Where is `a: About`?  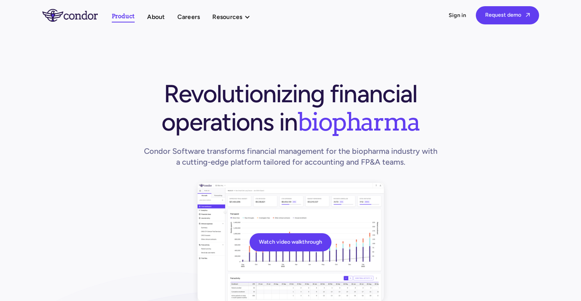
a: About is located at coordinates (156, 17).